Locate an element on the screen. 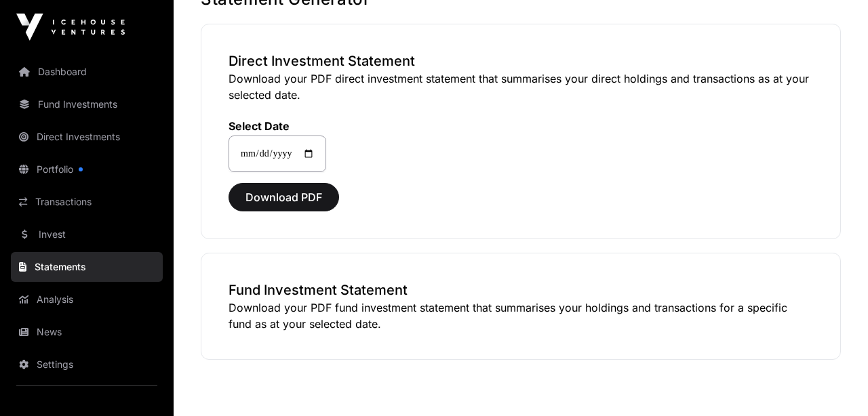 The height and width of the screenshot is (416, 868). span: Download PDF is located at coordinates (283, 197).